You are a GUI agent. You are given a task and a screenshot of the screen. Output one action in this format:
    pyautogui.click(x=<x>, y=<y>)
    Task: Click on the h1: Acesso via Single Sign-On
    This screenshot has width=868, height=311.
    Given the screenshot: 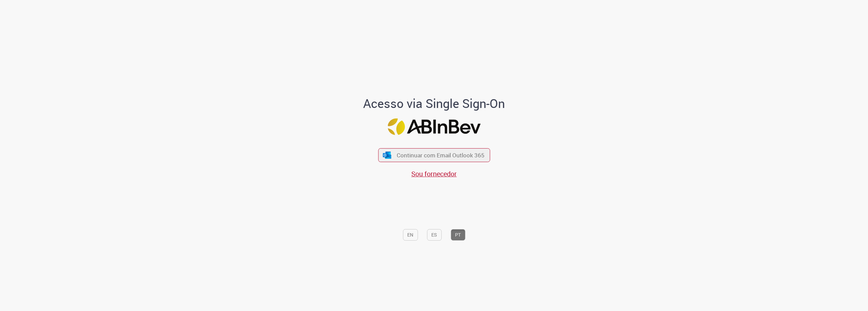 What is the action you would take?
    pyautogui.click(x=434, y=103)
    